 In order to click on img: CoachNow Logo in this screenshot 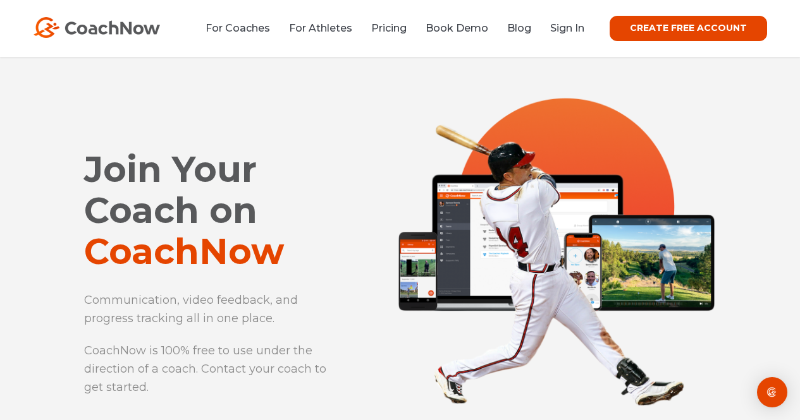, I will do `click(97, 27)`.